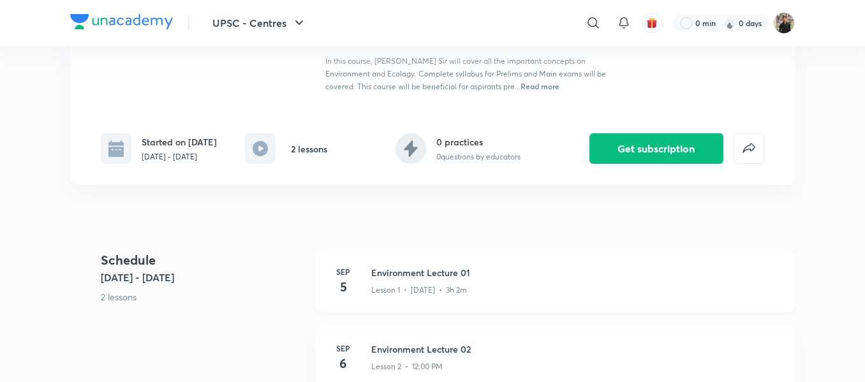 Image resolution: width=865 pixels, height=382 pixels. I want to click on p: 0 questions by educators, so click(478, 157).